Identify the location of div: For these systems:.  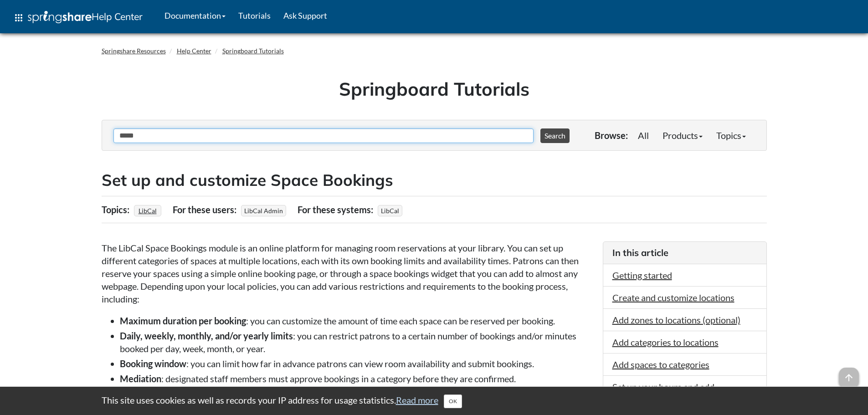
(336, 210).